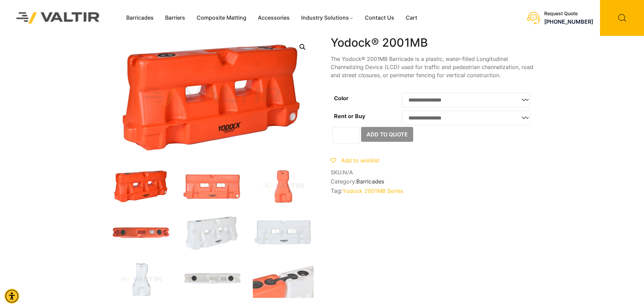 This screenshot has width=644, height=308. Describe the element at coordinates (432, 182) in the screenshot. I see `span: Category:` at that location.